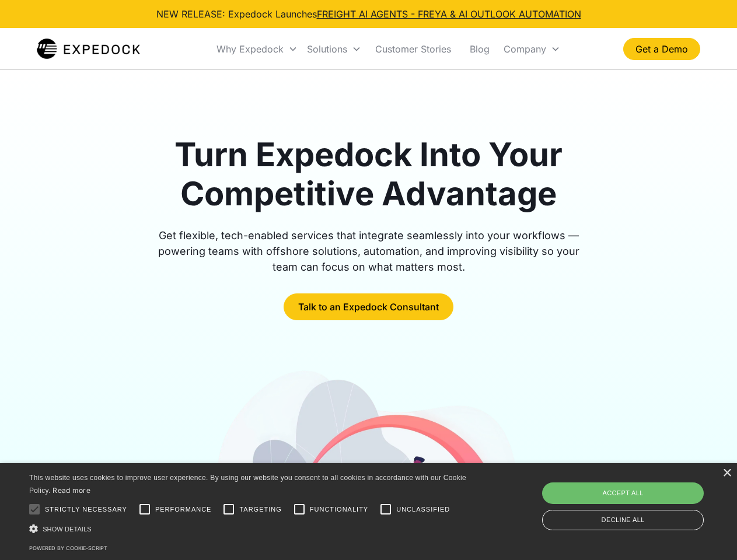 The width and height of the screenshot is (737, 560). Describe the element at coordinates (88, 49) in the screenshot. I see `a: home` at that location.